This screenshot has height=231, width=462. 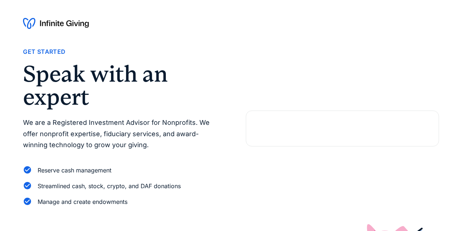 I want to click on p: We are a Registered Investment Advisor for Nonprofits. We offer nonprofit expertise, fiduciary se..., so click(x=119, y=134).